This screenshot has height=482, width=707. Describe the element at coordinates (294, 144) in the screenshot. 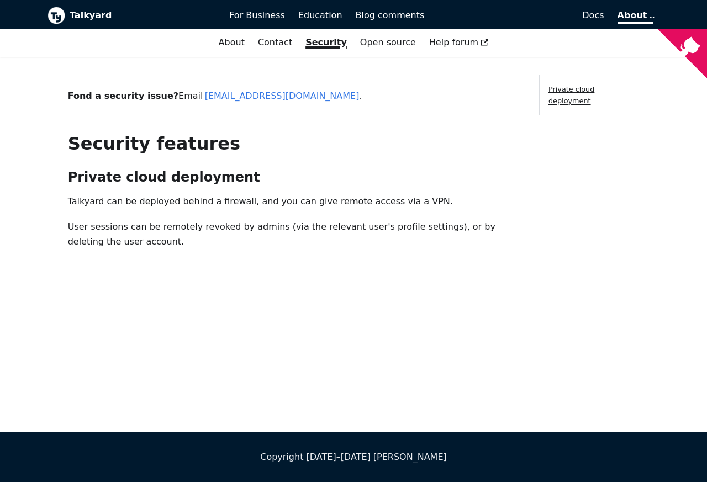

I see `h1: Security features` at that location.